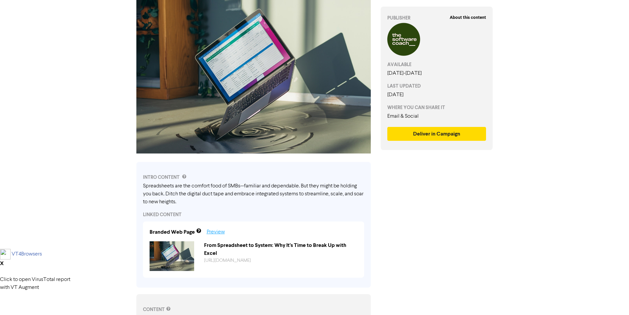 This screenshot has width=629, height=315. I want to click on div: Spreadsheets are the comfort food of SMBs—familiar and dependable. But they might be holding you ..., so click(253, 194).